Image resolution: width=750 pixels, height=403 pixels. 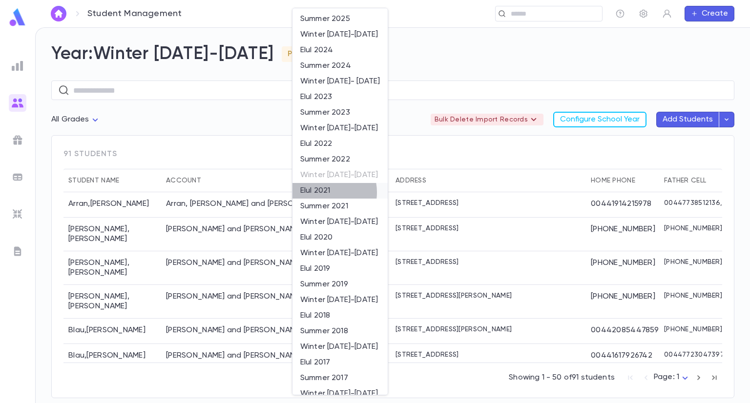 I want to click on li: Summer 2023, so click(x=340, y=113).